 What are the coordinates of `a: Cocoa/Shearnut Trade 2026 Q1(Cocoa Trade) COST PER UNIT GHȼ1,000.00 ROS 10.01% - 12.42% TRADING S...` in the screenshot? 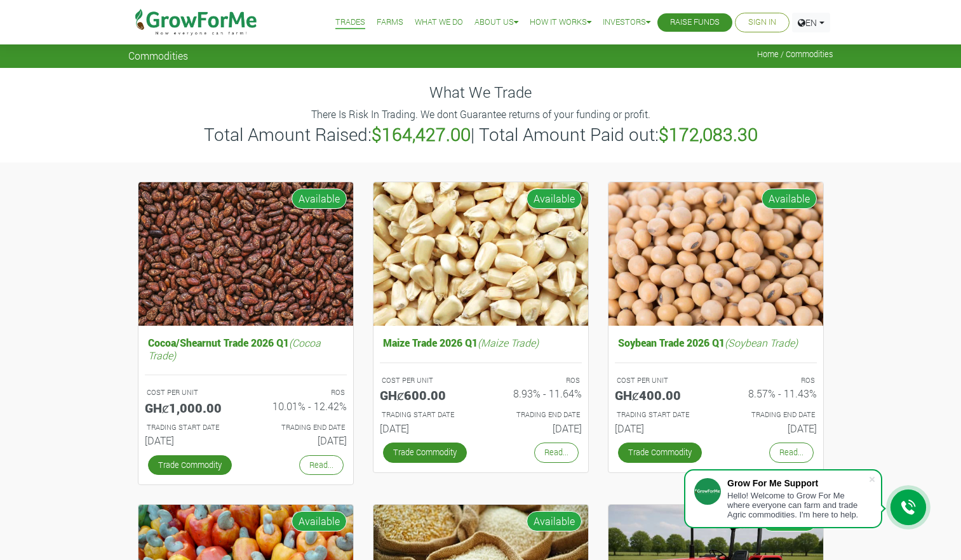 It's located at (245, 392).